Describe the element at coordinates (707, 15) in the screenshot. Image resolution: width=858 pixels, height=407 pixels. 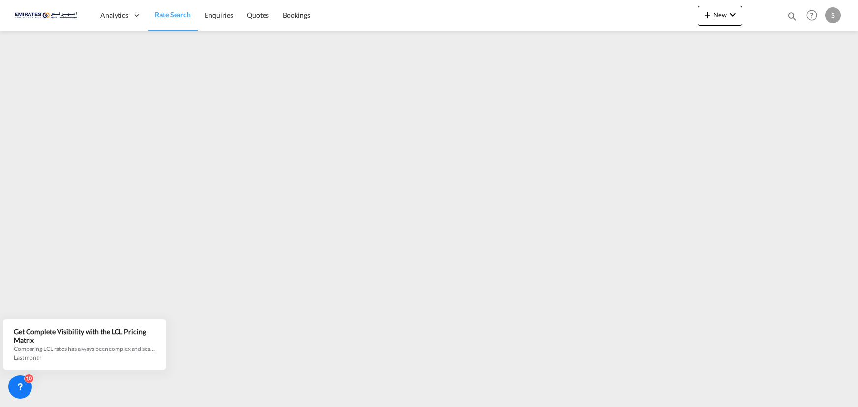
I see `md-icon: icon-plus 400-fg` at that location.